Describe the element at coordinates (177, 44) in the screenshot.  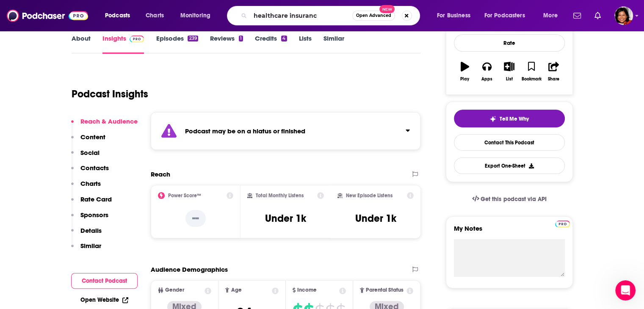
I see `a: Episodes239` at that location.